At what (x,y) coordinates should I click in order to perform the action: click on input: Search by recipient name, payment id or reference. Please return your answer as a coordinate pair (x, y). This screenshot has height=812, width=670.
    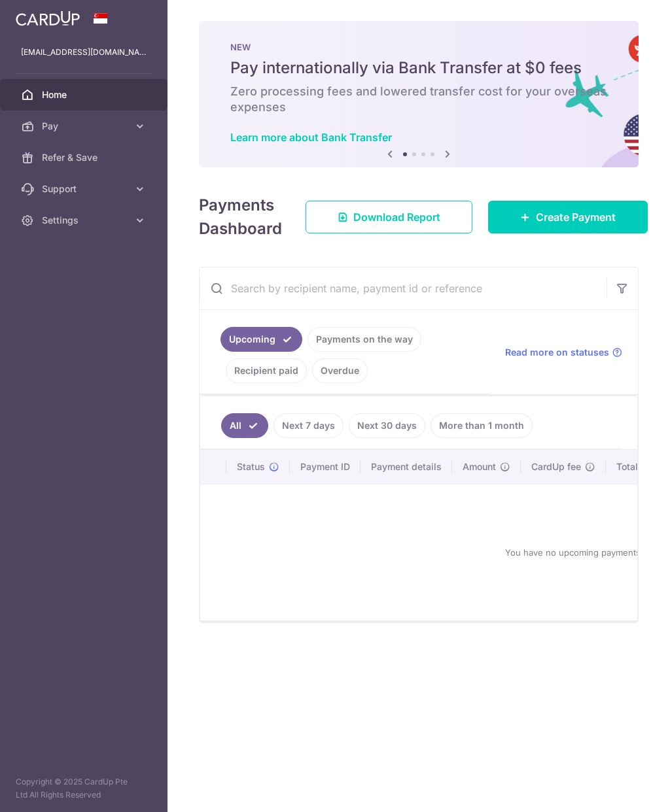
    Looking at the image, I should click on (404, 288).